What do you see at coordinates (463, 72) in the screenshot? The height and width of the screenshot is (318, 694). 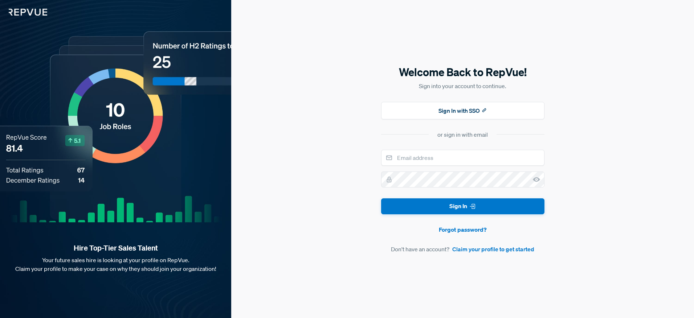 I see `h5: Welcome Back to RepVue!` at bounding box center [463, 72].